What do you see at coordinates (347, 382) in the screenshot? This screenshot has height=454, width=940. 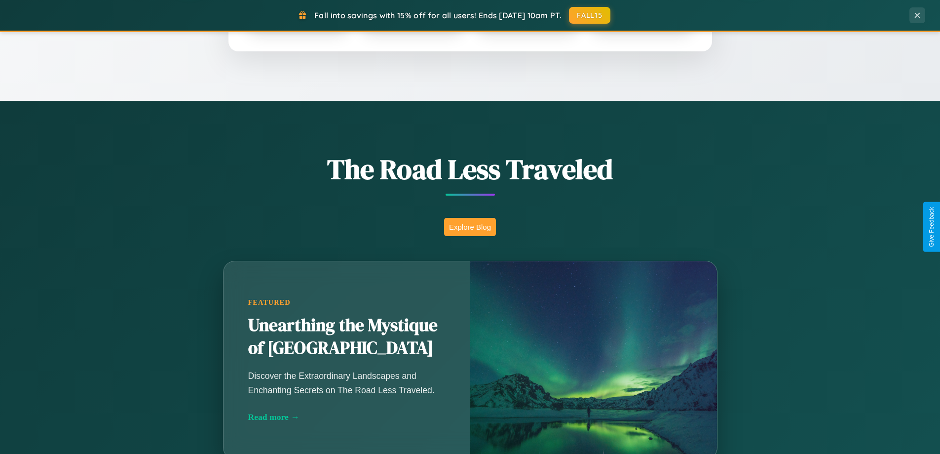 I see `p: Discover the Extraordinary Landscapes and Enchanting Secrets on The Road Less Traveled.` at bounding box center [347, 382].